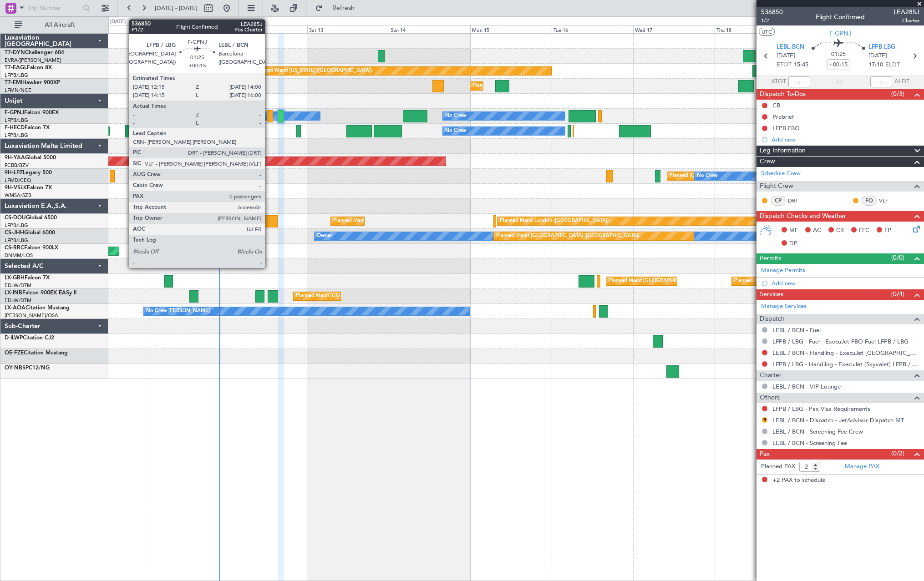 This screenshot has width=924, height=581. What do you see at coordinates (782, 150) in the screenshot?
I see `span: Leg Information` at bounding box center [782, 150].